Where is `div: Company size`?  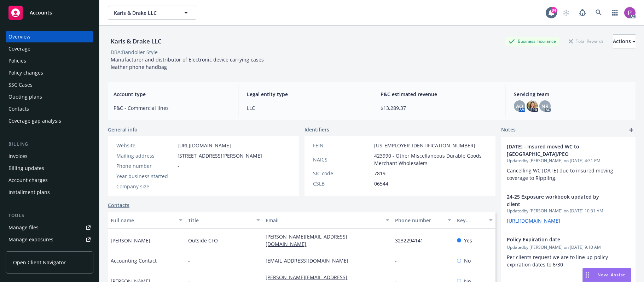 div: Company size is located at coordinates (145, 186).